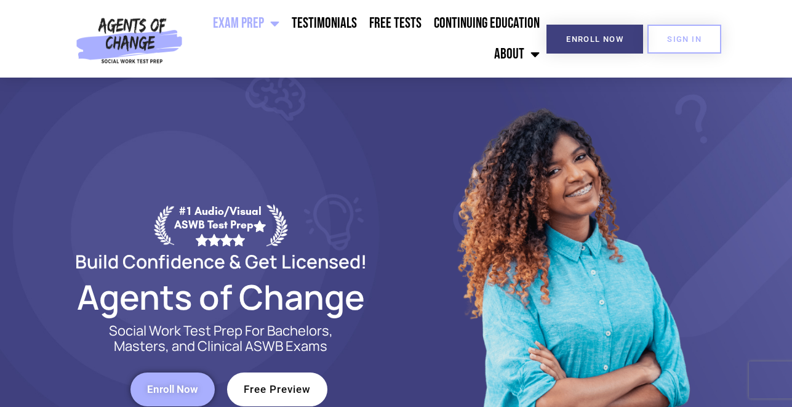 This screenshot has width=792, height=407. I want to click on a: Continuing Education, so click(487, 23).